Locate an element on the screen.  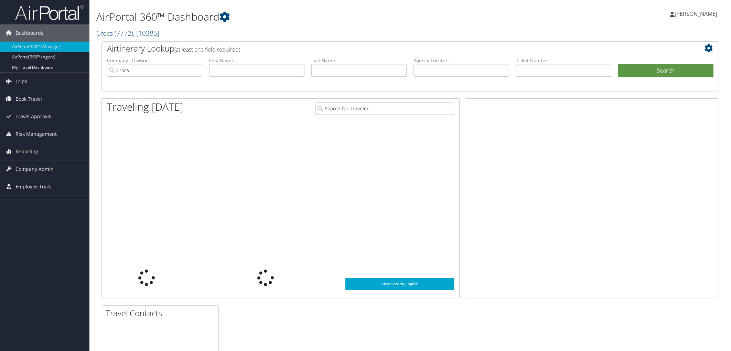
span: Reporting is located at coordinates (27, 152).